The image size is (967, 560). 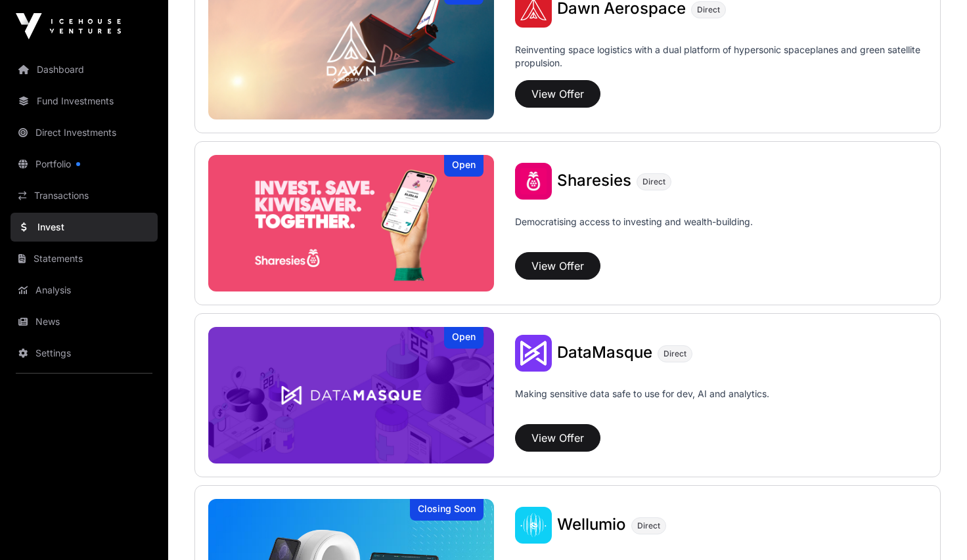 What do you see at coordinates (594, 181) in the screenshot?
I see `a: Sharesies` at bounding box center [594, 181].